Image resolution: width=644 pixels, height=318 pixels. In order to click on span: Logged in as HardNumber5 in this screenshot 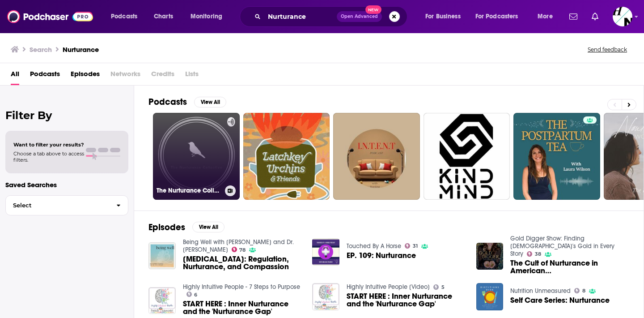, I will do `click(623, 16)`.